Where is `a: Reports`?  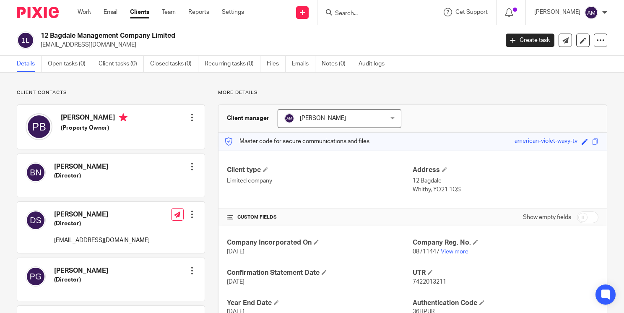
a: Reports is located at coordinates (199, 12).